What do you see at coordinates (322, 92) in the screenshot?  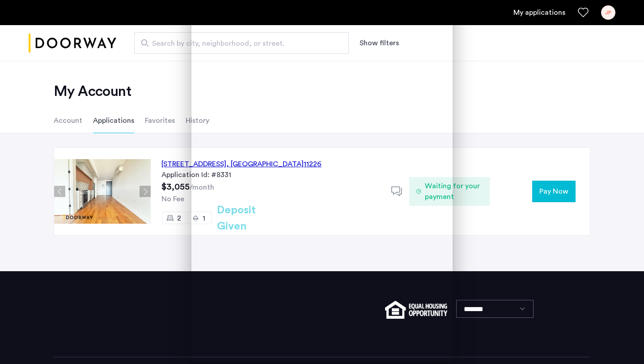 I see `h2: My Account` at bounding box center [322, 92].